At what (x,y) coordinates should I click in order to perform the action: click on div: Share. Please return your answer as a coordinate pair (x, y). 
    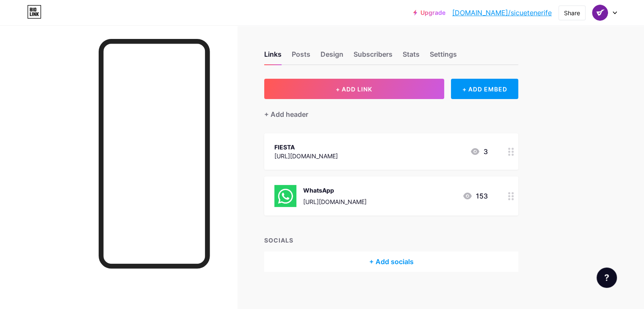
    Looking at the image, I should click on (572, 13).